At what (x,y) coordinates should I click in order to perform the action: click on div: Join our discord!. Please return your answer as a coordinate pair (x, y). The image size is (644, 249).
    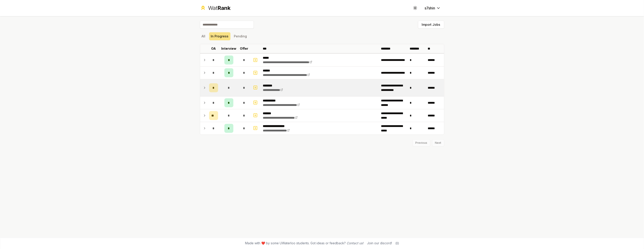
    Looking at the image, I should click on (379, 243).